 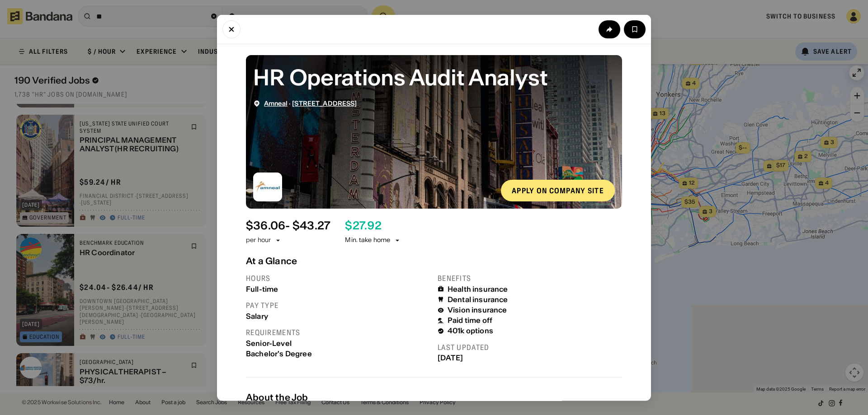 What do you see at coordinates (338, 343) in the screenshot?
I see `div: Senior-Level` at bounding box center [338, 343].